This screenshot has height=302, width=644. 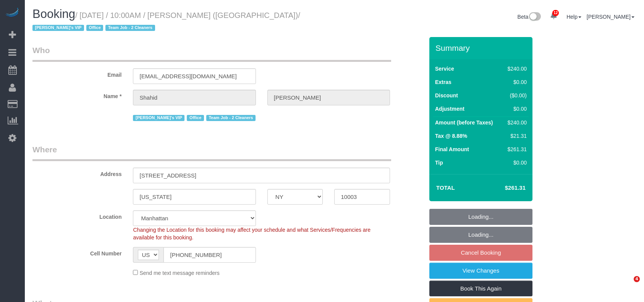 What do you see at coordinates (329, 97) in the screenshot?
I see `input: Last Name` at bounding box center [329, 97].